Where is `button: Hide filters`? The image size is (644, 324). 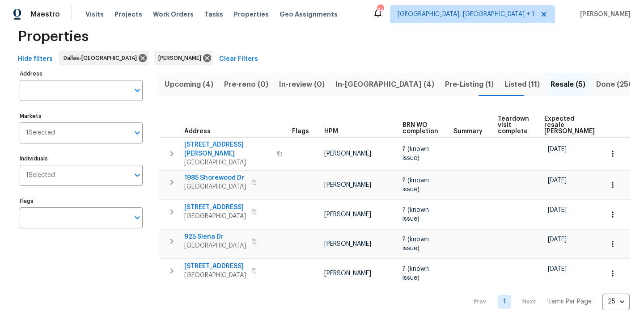
button: Hide filters is located at coordinates (35, 60).